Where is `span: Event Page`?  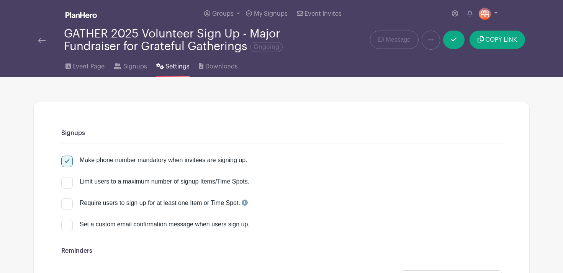 span: Event Page is located at coordinates (88, 67).